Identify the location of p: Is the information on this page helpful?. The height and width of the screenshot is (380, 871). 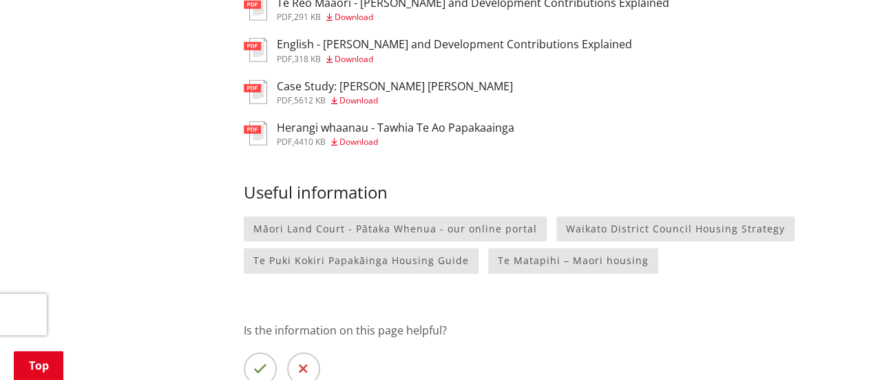
(537, 330).